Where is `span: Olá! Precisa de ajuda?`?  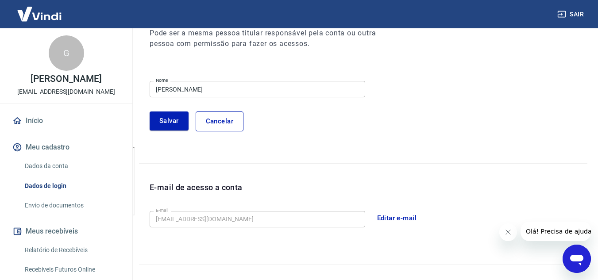
span: Olá! Precisa de ajuda? is located at coordinates (40, 10).